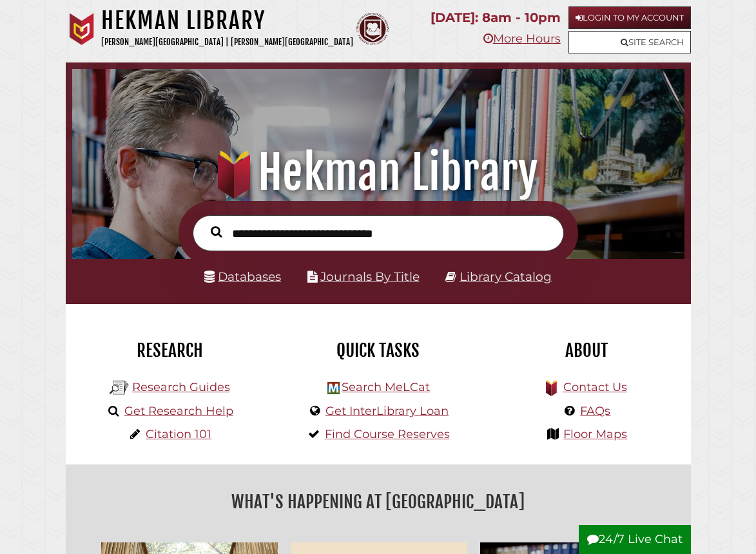  What do you see at coordinates (181, 387) in the screenshot?
I see `a: Research Guides` at bounding box center [181, 387].